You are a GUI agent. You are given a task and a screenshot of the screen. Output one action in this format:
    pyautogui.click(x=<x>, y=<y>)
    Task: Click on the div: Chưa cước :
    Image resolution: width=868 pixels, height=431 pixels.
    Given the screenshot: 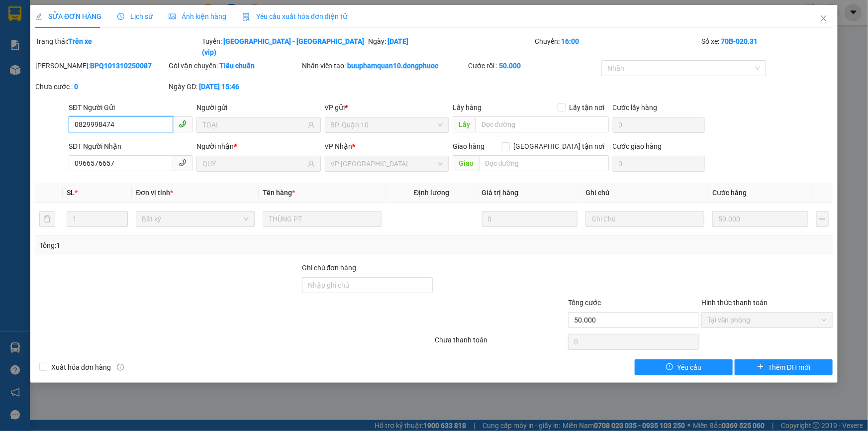 What is the action you would take?
    pyautogui.click(x=101, y=86)
    